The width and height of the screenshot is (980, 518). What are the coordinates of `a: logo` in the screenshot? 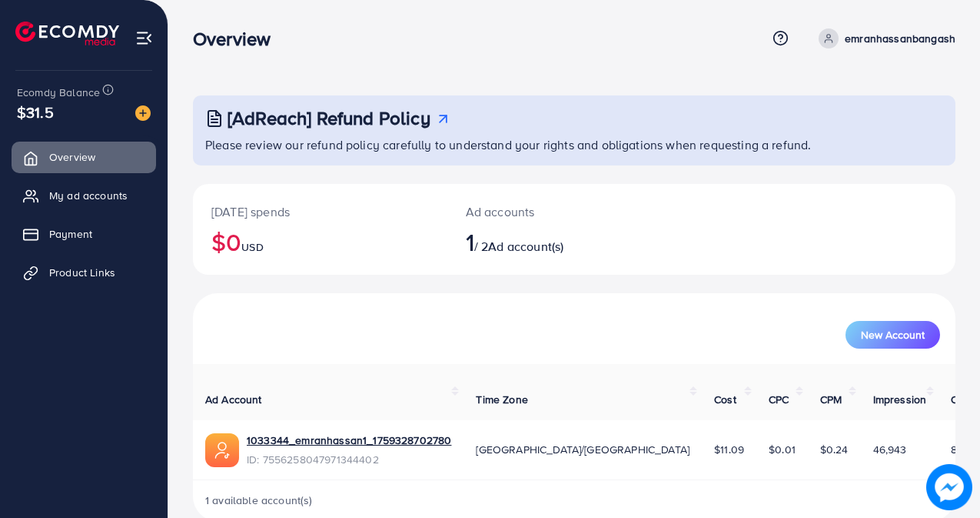 It's located at (67, 33).